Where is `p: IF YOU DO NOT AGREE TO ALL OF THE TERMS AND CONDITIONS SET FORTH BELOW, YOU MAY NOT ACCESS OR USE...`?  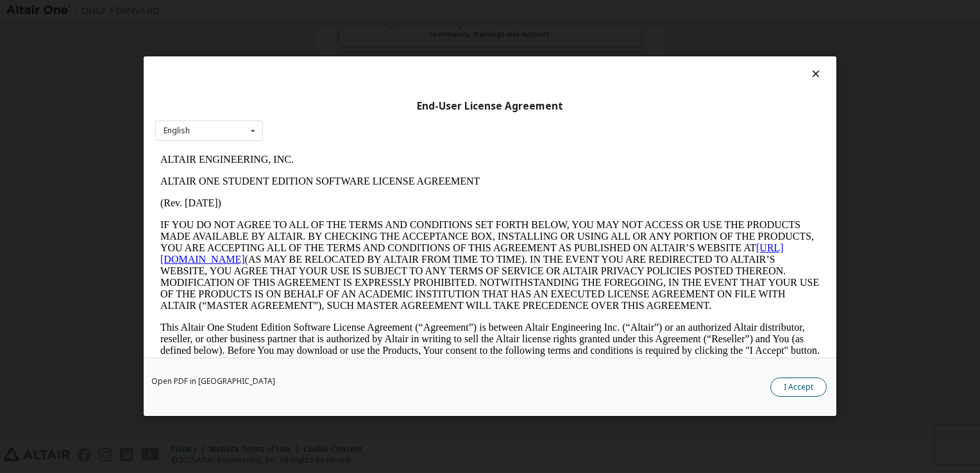
p: IF YOU DO NOT AGREE TO ALL OF THE TERMS AND CONDITIONS SET FORTH BELOW, YOU MAY NOT ACCESS OR USE... is located at coordinates (334, 116).